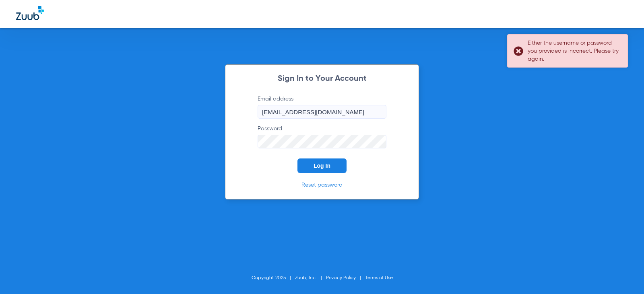 The width and height of the screenshot is (644, 294). I want to click on a: Terms of Use, so click(379, 278).